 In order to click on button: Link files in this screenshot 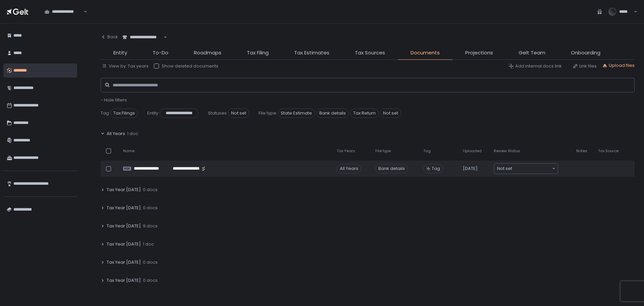, I will do `click(585, 66)`.